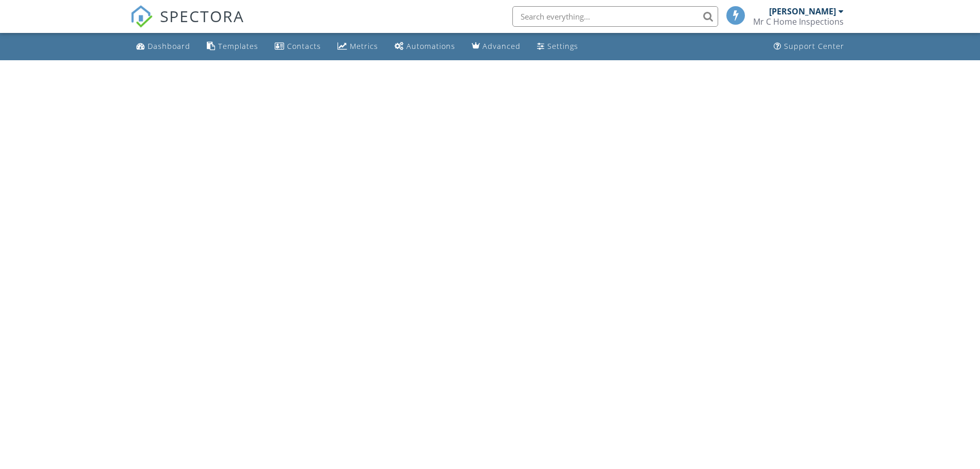  Describe the element at coordinates (495, 46) in the screenshot. I see `a: Advanced` at that location.